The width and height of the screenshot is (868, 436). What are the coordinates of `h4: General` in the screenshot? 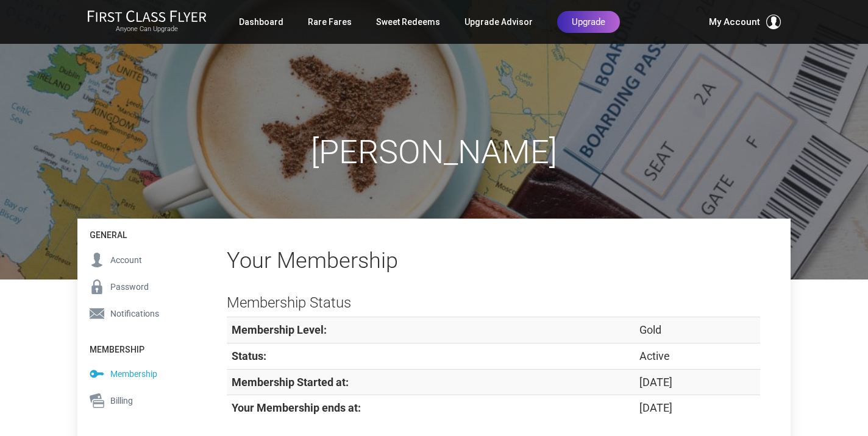 It's located at (137, 232).